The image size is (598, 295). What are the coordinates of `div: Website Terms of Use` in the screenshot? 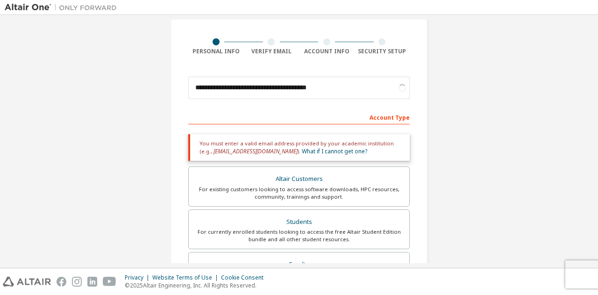 It's located at (187, 278).